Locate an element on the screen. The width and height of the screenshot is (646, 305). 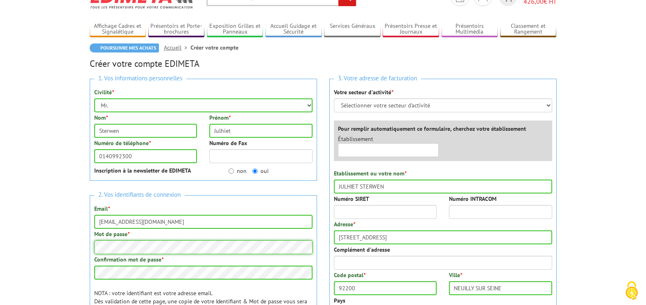
a: Classement et Rangement is located at coordinates (529, 29).